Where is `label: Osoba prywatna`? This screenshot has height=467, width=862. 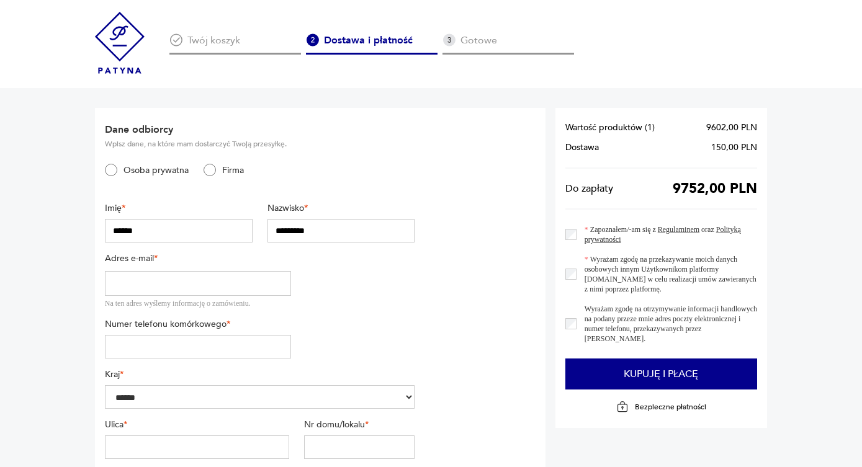 label: Osoba prywatna is located at coordinates (153, 170).